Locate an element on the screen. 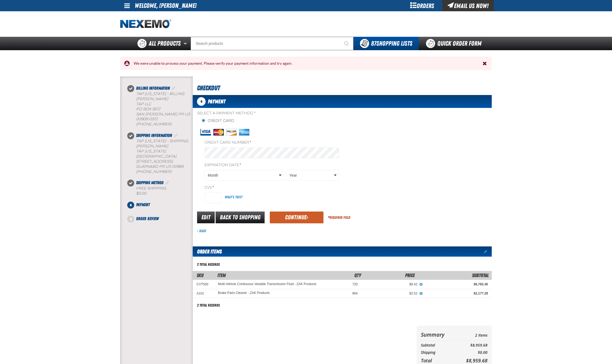 The height and width of the screenshot is (364, 612). label: Expiration Date is located at coordinates (272, 165).